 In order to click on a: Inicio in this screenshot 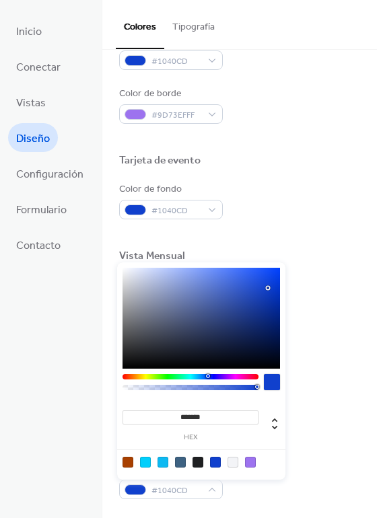, I will do `click(29, 30)`.